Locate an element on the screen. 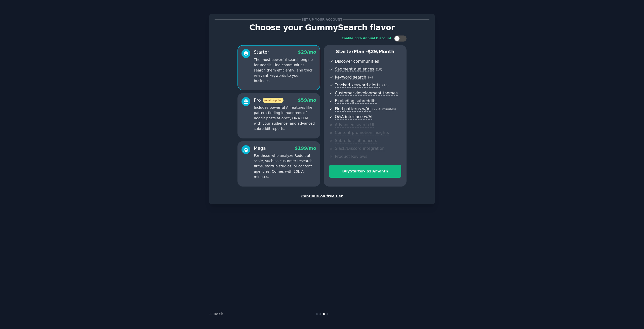 This screenshot has height=329, width=644. span: Segment audiences is located at coordinates (355, 69).